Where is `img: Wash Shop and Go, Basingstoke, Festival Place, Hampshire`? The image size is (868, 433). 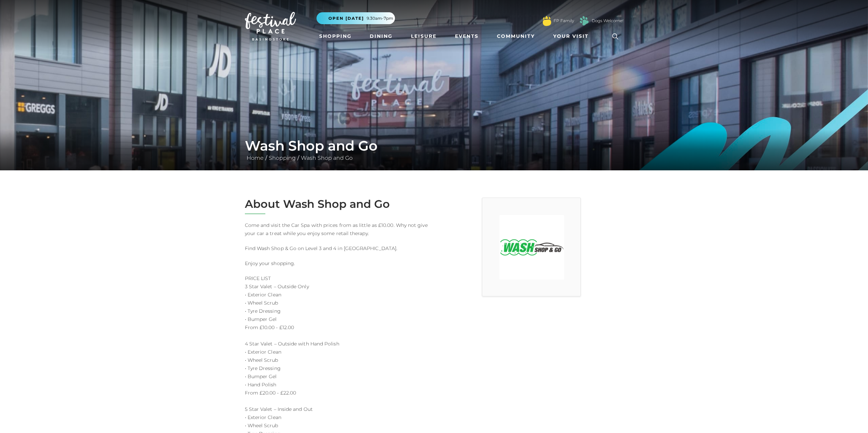 img: Wash Shop and Go, Basingstoke, Festival Place, Hampshire is located at coordinates (532, 247).